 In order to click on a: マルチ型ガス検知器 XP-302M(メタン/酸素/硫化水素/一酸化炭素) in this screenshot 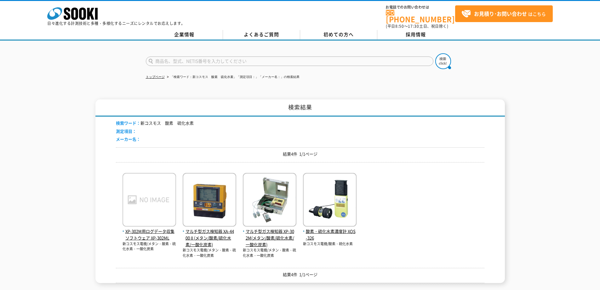, I will do `click(270, 234)`.